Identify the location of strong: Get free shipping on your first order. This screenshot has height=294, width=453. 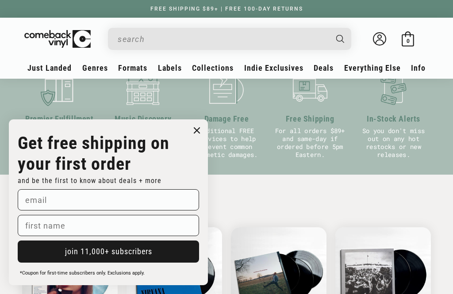
(93, 154).